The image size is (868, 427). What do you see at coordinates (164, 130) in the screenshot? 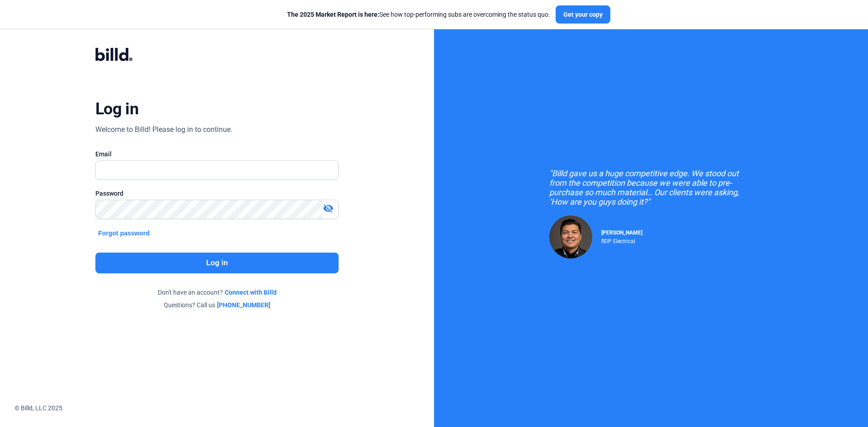
I see `div: Welcome to Billd! Please log in to continue.` at bounding box center [164, 130].